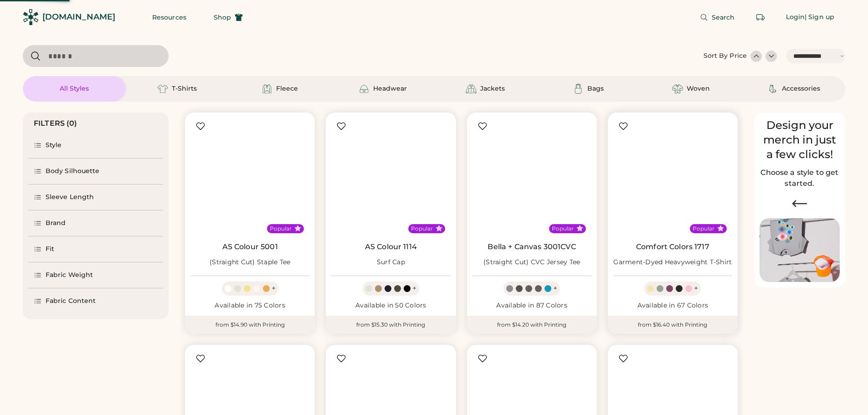 The width and height of the screenshot is (868, 415). I want to click on div: from $14.20 with Printing, so click(532, 325).